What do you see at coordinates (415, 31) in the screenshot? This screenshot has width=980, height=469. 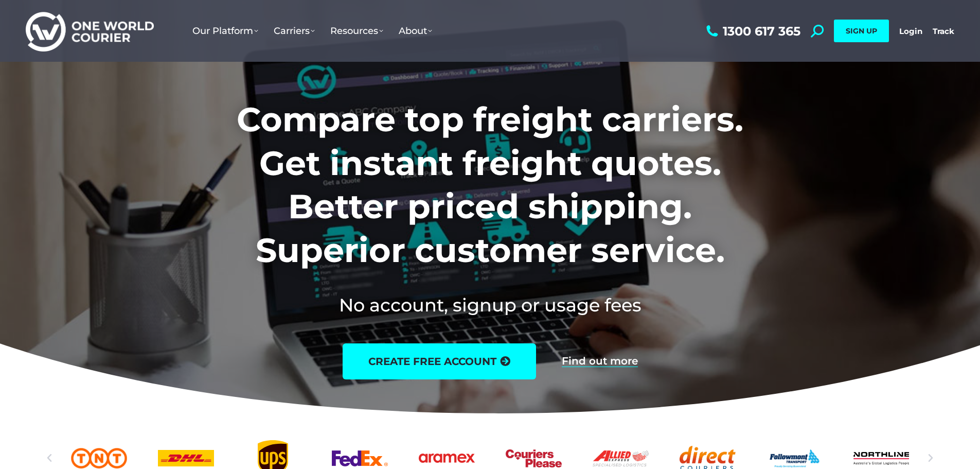 I see `a: About` at bounding box center [415, 31].